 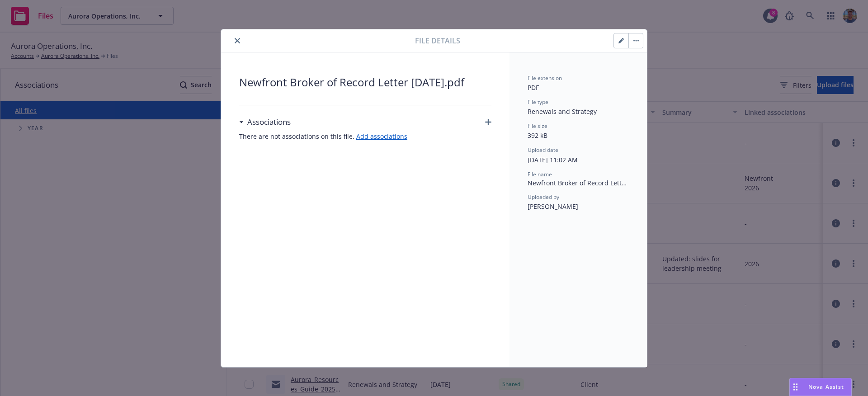 I want to click on span: Nova Assist, so click(x=826, y=387).